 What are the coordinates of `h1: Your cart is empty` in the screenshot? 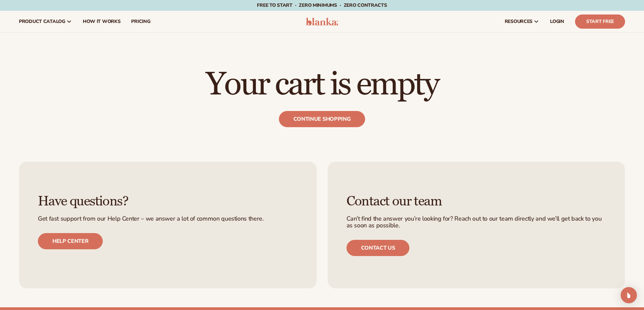 It's located at (322, 84).